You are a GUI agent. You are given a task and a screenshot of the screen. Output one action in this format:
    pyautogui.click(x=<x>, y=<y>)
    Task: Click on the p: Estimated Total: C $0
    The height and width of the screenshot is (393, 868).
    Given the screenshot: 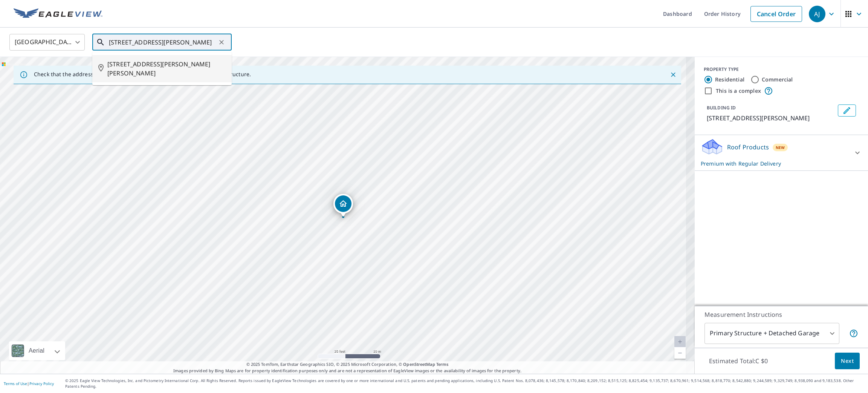 What is the action you would take?
    pyautogui.click(x=739, y=361)
    